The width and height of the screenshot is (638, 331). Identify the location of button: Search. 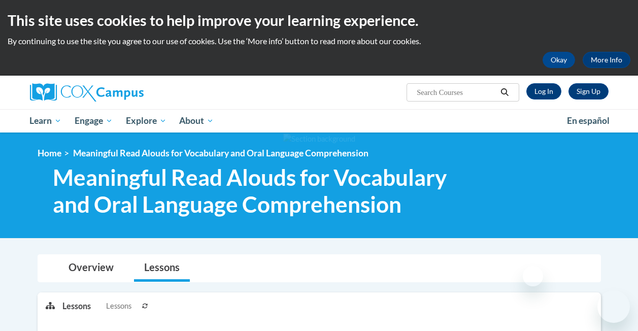
(504, 92).